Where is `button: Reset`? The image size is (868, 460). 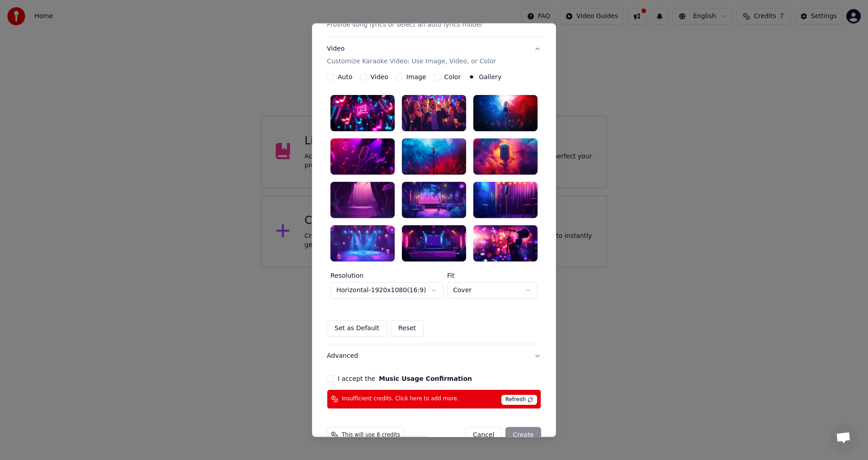 button: Reset is located at coordinates (407, 328).